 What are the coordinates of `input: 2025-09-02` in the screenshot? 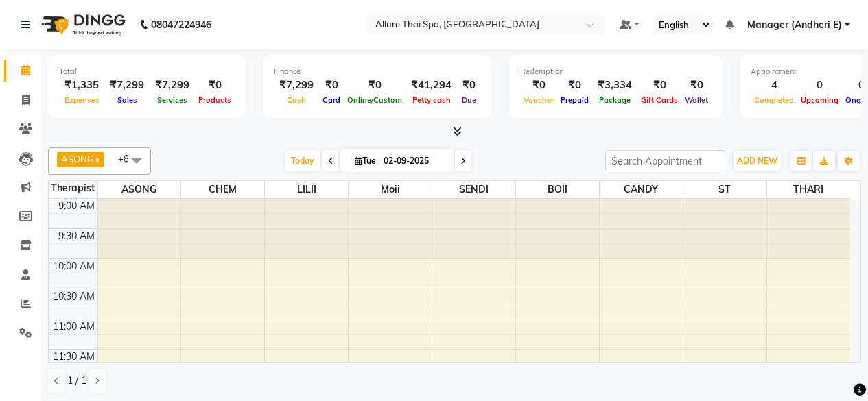 It's located at (414, 161).